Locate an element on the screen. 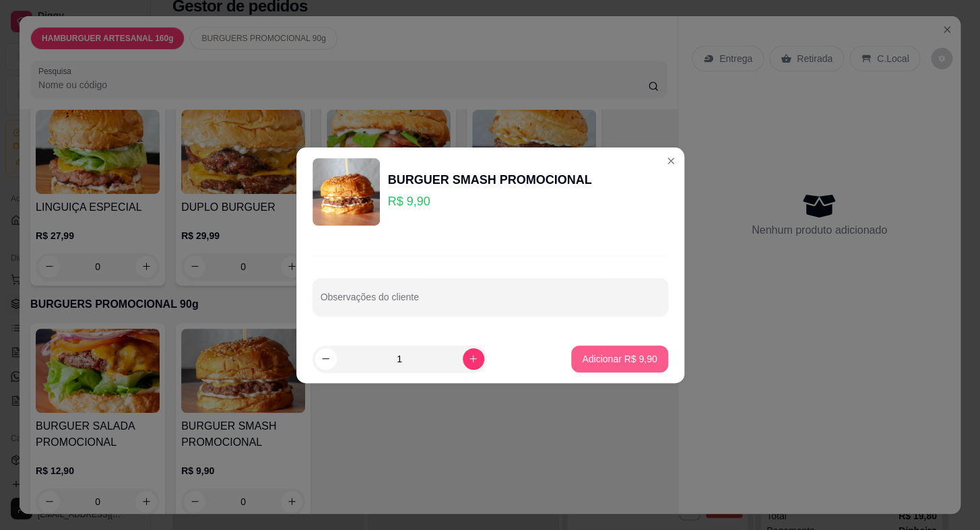 This screenshot has height=530, width=980. div: BURGUER SMASH PROMOCIONAL is located at coordinates (490, 180).